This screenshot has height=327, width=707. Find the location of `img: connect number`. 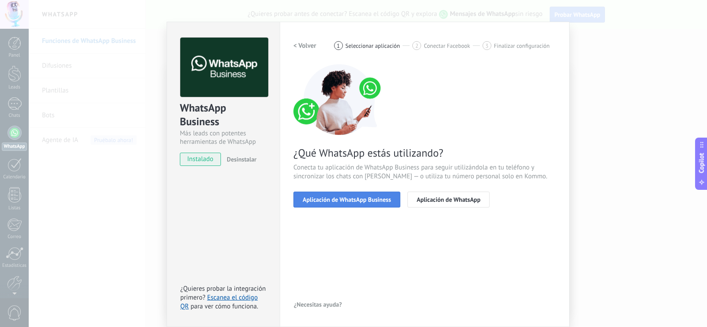

img: connect number is located at coordinates (340, 99).